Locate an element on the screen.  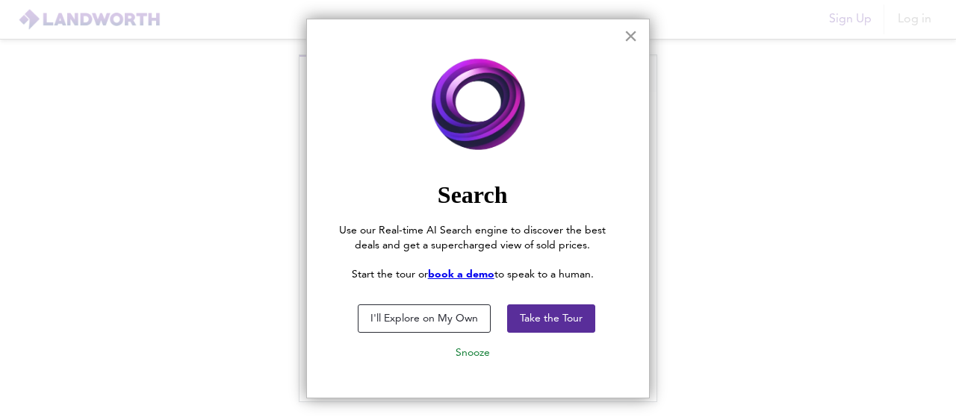
h2: Search is located at coordinates (472, 195).